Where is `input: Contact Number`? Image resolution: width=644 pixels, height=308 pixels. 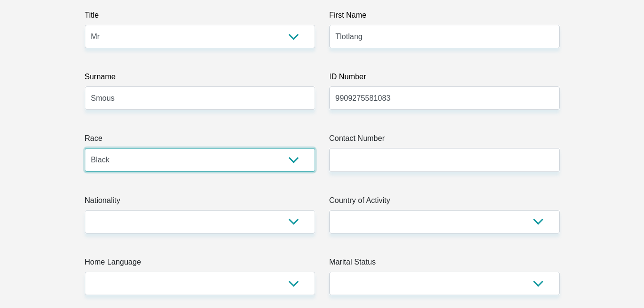 input: Contact Number is located at coordinates (445, 159).